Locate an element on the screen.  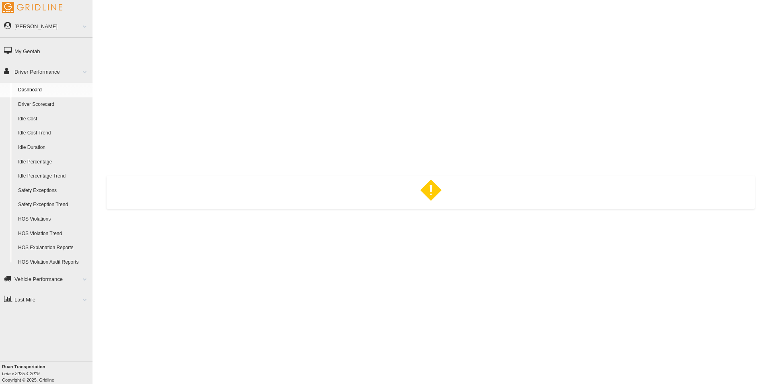
a: Safety Exception Trend is located at coordinates (54, 205).